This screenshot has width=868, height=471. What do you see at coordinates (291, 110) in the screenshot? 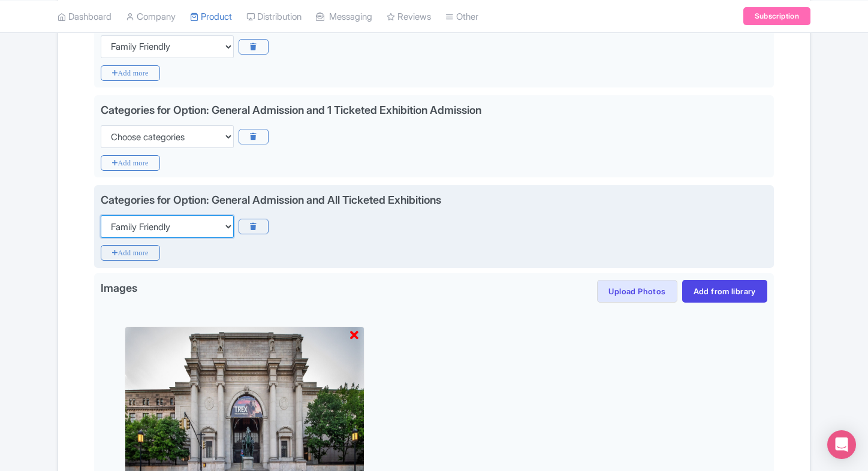
I see `div: Categories for Option: General Admission and 1 Ticketed Exhibition Admission` at bounding box center [291, 110].